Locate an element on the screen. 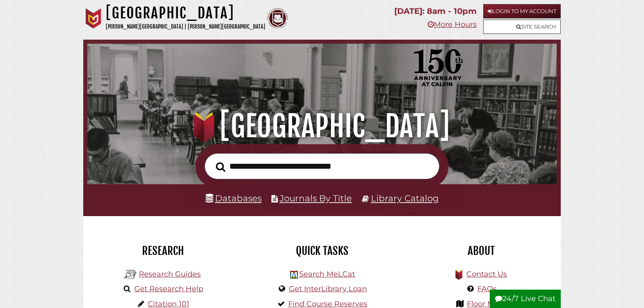 The image size is (644, 308). a: Databases is located at coordinates (233, 198).